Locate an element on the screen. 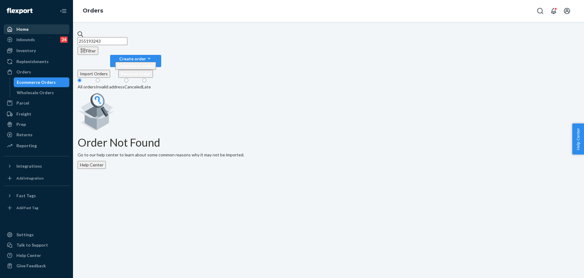 The width and height of the screenshot is (584, 278). div: Create order is located at coordinates (136, 58).